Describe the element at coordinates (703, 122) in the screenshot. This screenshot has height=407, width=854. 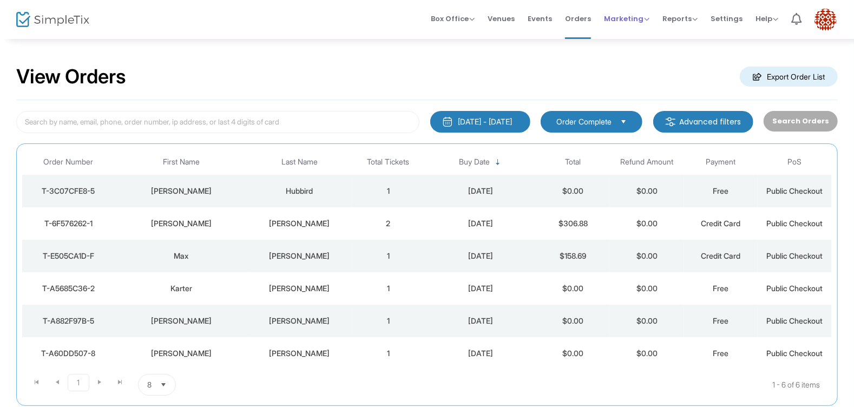
I see `m-button: Advanced filters` at that location.